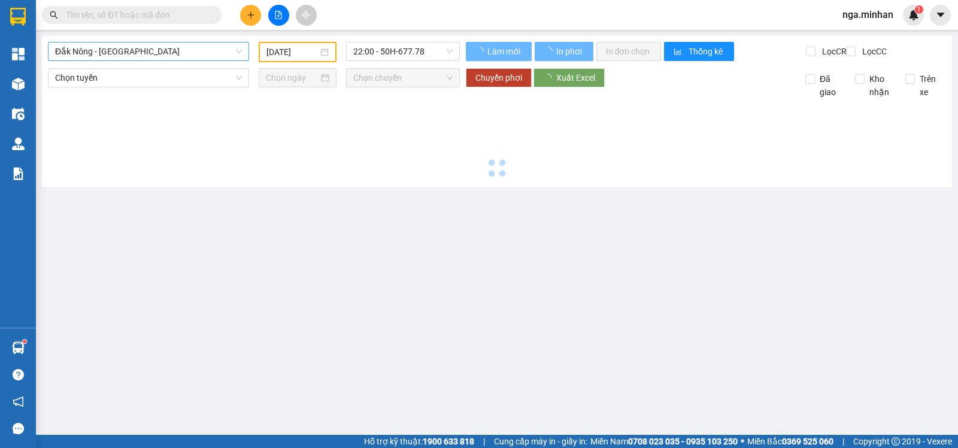 The height and width of the screenshot is (448, 958). What do you see at coordinates (699, 51) in the screenshot?
I see `button: bar-chartThống kê` at bounding box center [699, 51].